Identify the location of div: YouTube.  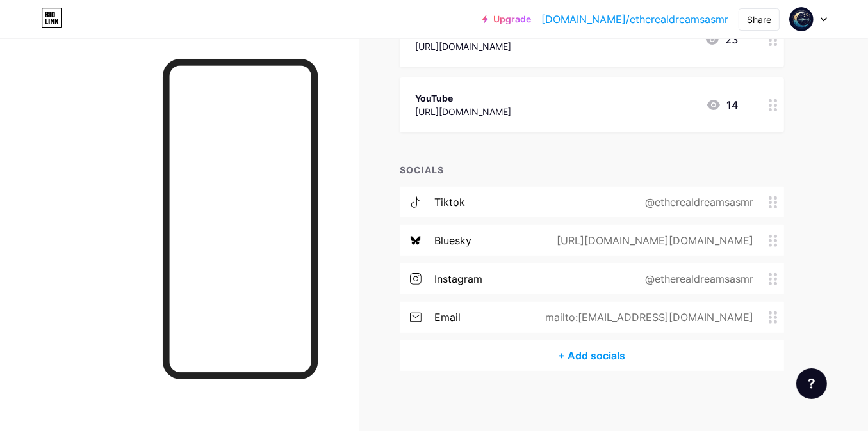
(463, 98).